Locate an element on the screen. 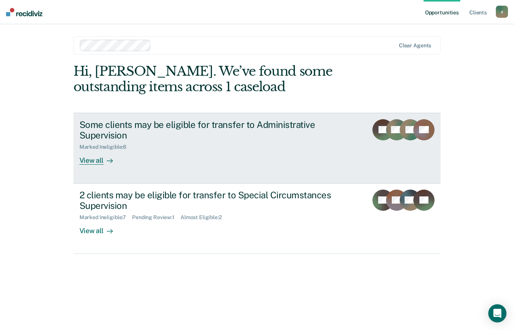 Image resolution: width=514 pixels, height=330 pixels. div: 2 clients may be eligible for transfer to Special Circumstances Supervision is located at coordinates (212, 201).